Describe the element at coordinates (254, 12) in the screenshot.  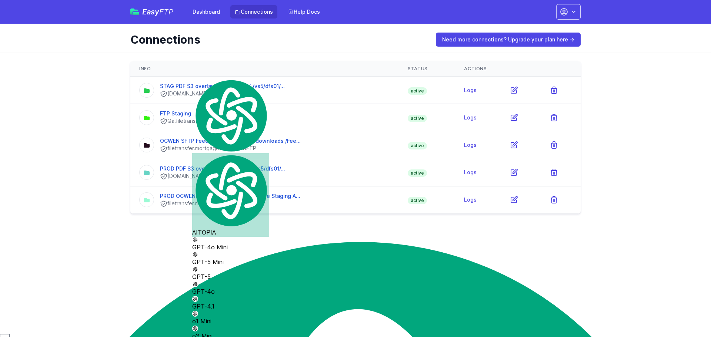
I see `a: Connections` at that location.